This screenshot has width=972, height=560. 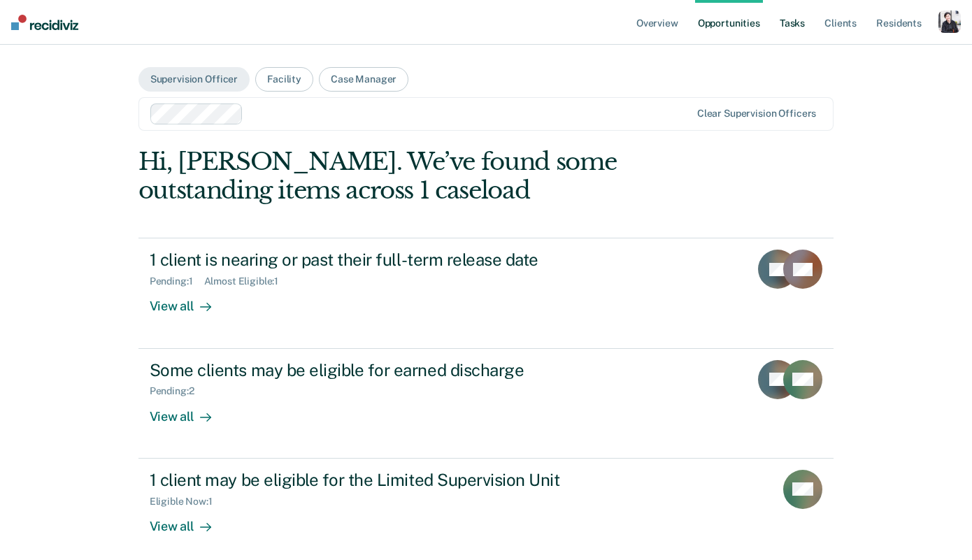 I want to click on a: 1 client is nearing or past their full-term release datePending:1Almost Eligible:1View all, so click(x=486, y=293).